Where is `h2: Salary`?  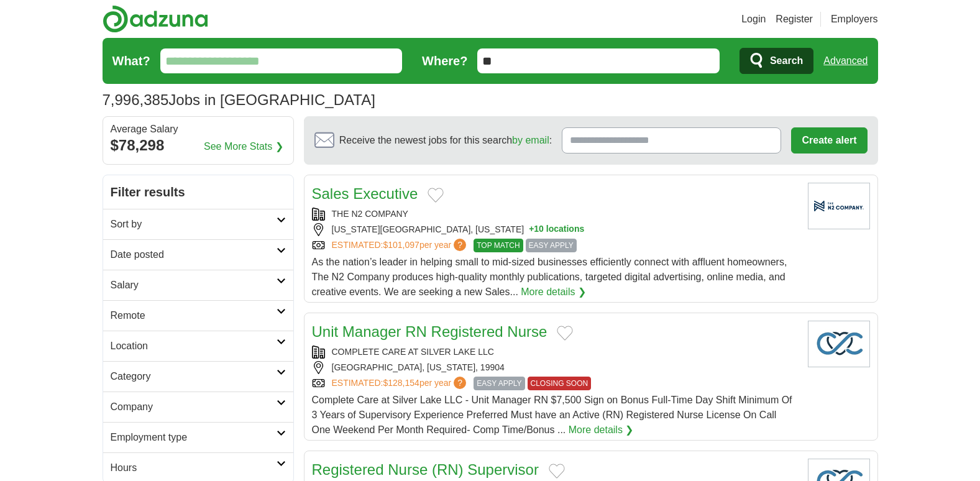
h2: Salary is located at coordinates (194, 285).